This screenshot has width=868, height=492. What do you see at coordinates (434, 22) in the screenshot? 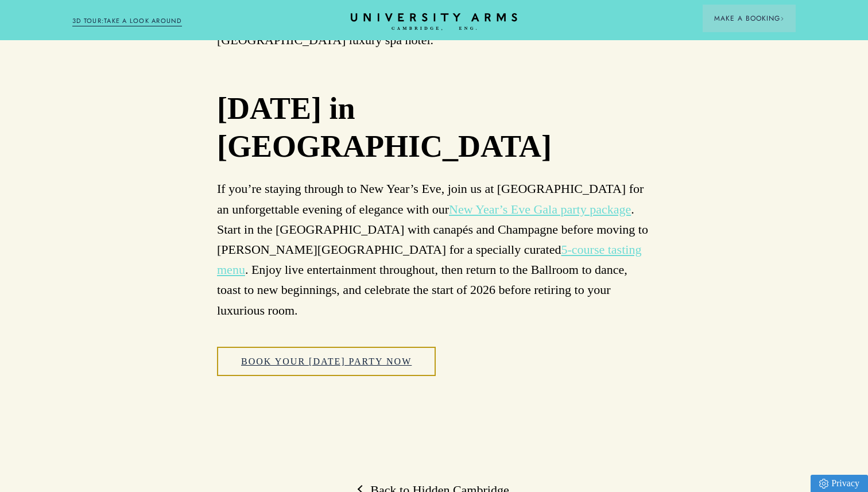
I see `a: Home` at bounding box center [434, 22].